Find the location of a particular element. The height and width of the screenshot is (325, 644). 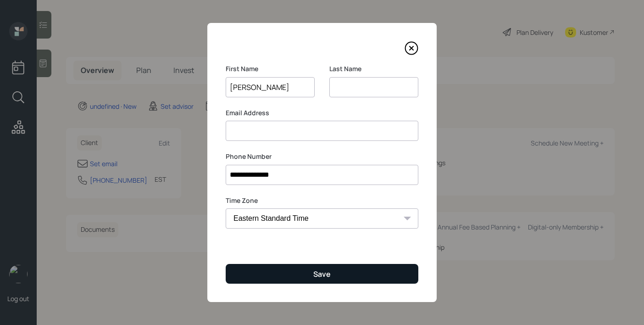

label: Email Address is located at coordinates (322, 113).